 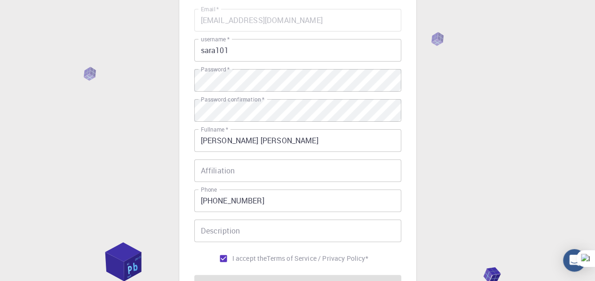 What do you see at coordinates (209, 190) in the screenshot?
I see `label: Phone` at bounding box center [209, 190].